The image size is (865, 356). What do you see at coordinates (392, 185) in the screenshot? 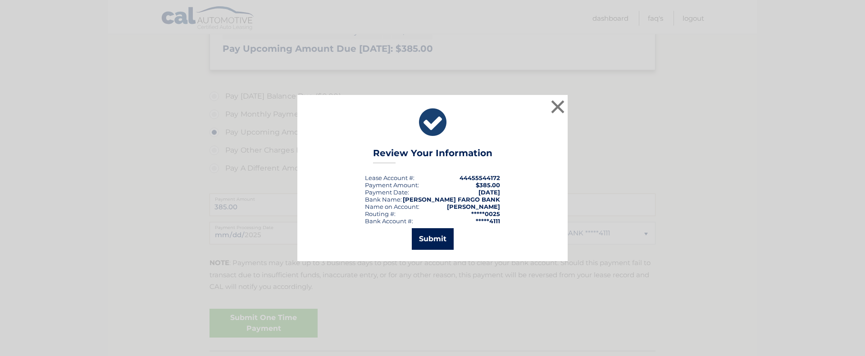
I see `div: Payment Amount:` at bounding box center [392, 185].